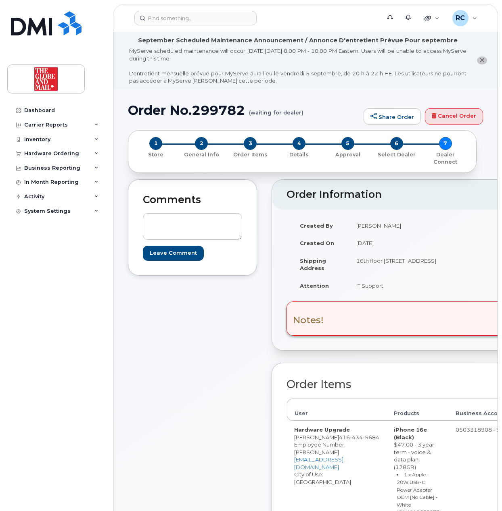 Image resolution: width=502 pixels, height=511 pixels. Describe the element at coordinates (417, 410) in the screenshot. I see `th: Products` at that location.